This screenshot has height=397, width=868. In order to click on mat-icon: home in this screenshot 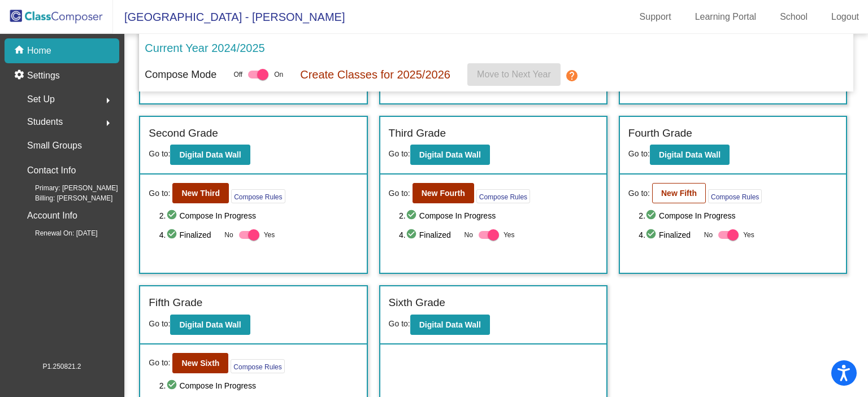, I will do `click(20, 51)`.